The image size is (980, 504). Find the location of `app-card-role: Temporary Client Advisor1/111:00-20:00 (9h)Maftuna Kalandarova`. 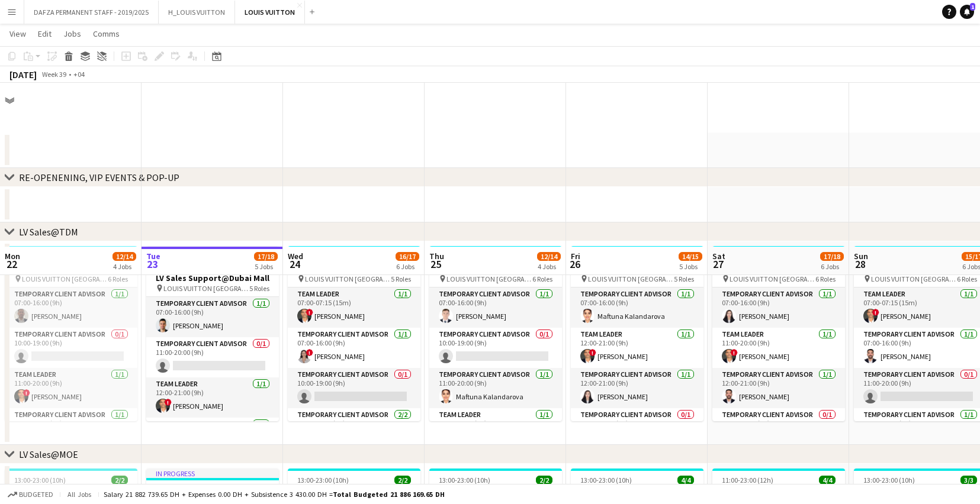

app-card-role: Temporary Client Advisor1/111:00-20:00 (9h)Maftuna Kalandarova is located at coordinates (495, 388).